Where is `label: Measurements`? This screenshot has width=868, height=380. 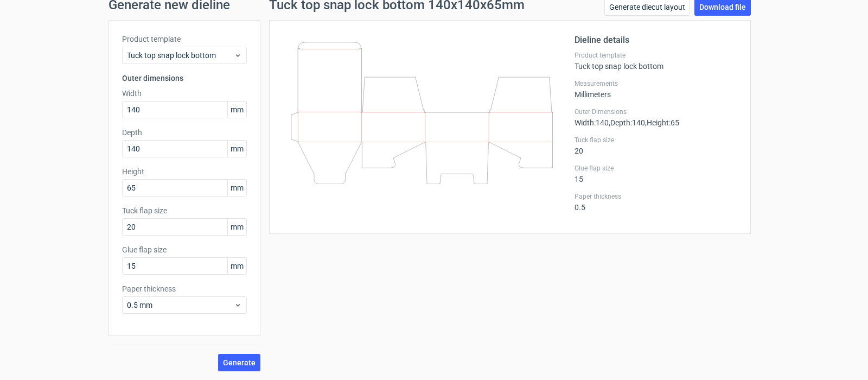 label: Measurements is located at coordinates (656, 84).